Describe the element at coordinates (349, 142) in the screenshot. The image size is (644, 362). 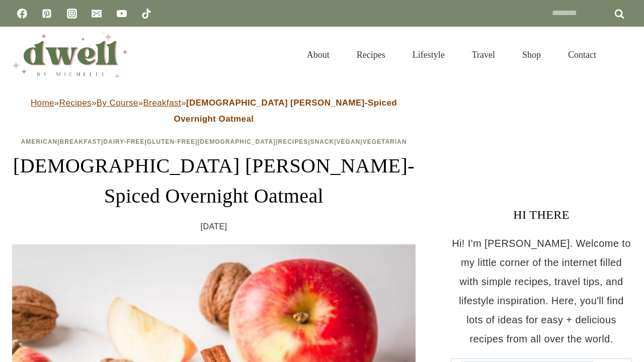
I see `a: Vegan` at that location.